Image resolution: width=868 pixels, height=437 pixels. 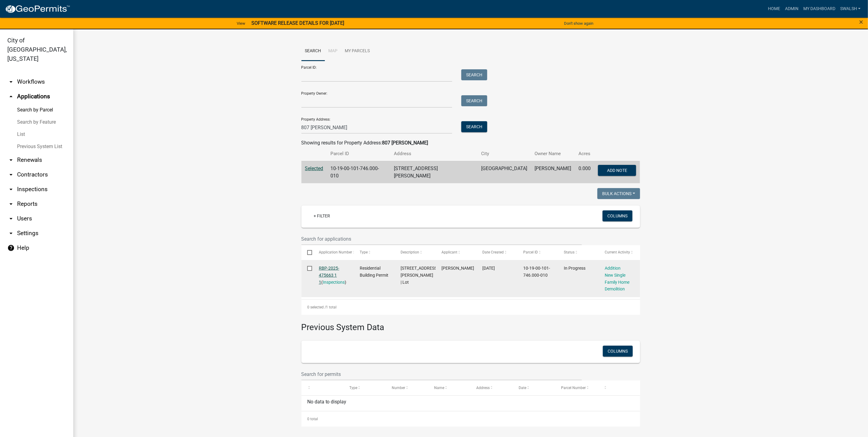 What do you see at coordinates (617, 170) in the screenshot?
I see `button: Add Note` at bounding box center [617, 170].